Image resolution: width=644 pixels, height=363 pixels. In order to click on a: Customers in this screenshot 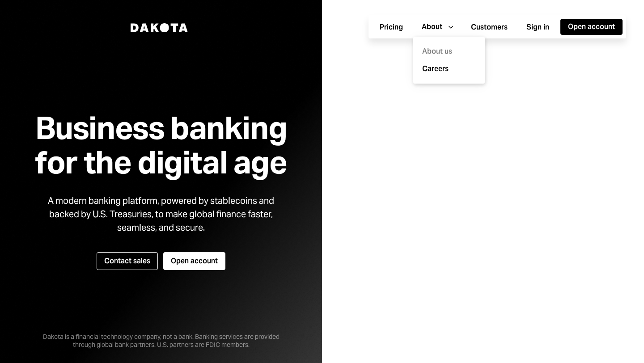, I will do `click(489, 27)`.